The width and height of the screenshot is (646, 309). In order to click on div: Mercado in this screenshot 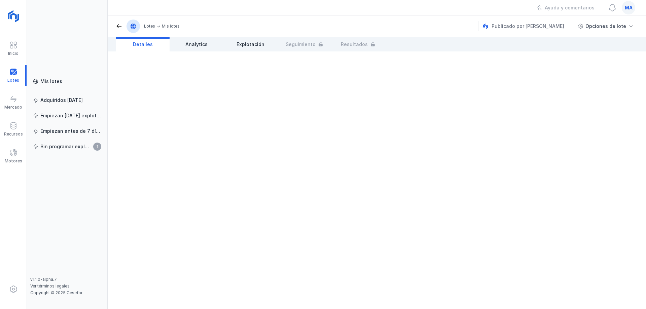, I will do `click(13, 107)`.